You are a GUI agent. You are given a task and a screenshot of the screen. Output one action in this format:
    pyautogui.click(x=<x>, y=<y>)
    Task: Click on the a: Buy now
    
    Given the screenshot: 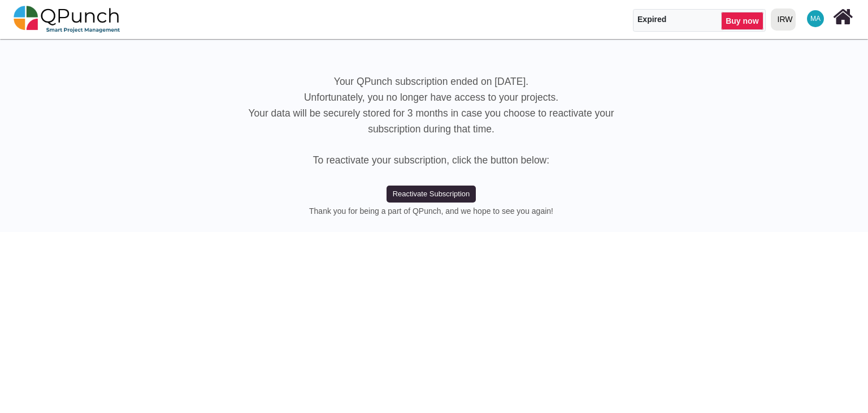 What is the action you would take?
    pyautogui.click(x=742, y=21)
    